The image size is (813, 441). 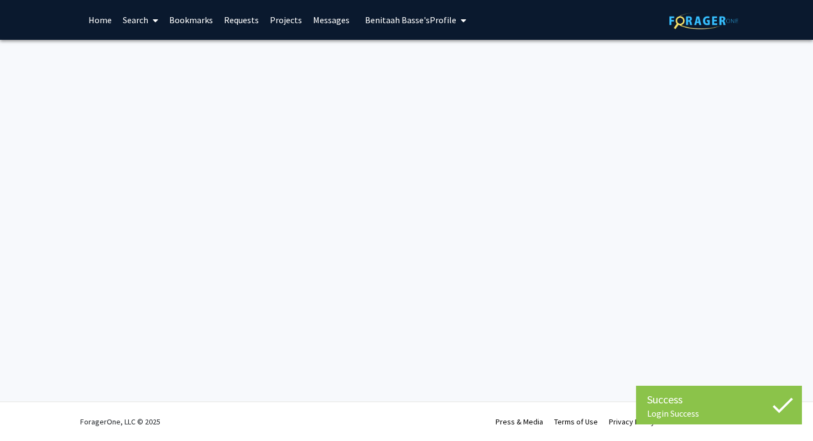 I want to click on span: Benitaah Basse's Profile, so click(x=411, y=20).